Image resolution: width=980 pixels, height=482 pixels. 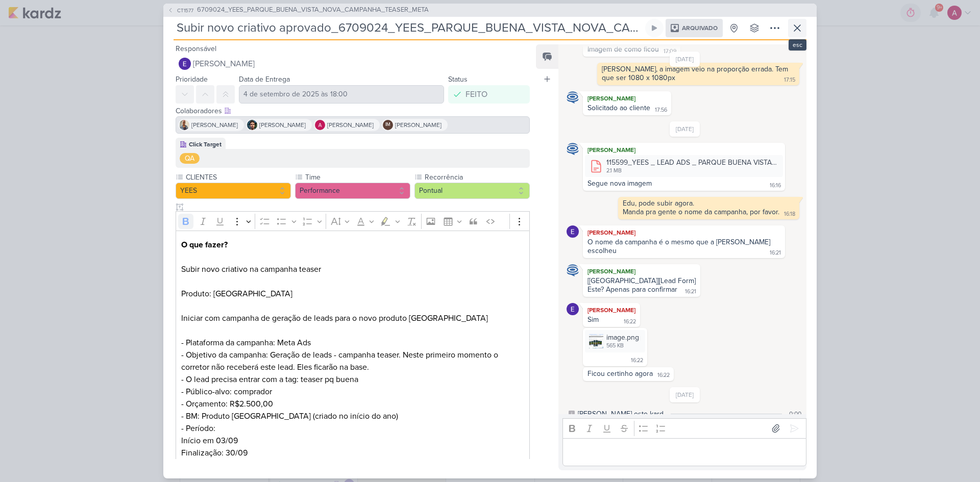 What do you see at coordinates (473, 191) in the screenshot?
I see `button: Pontual` at bounding box center [473, 191].